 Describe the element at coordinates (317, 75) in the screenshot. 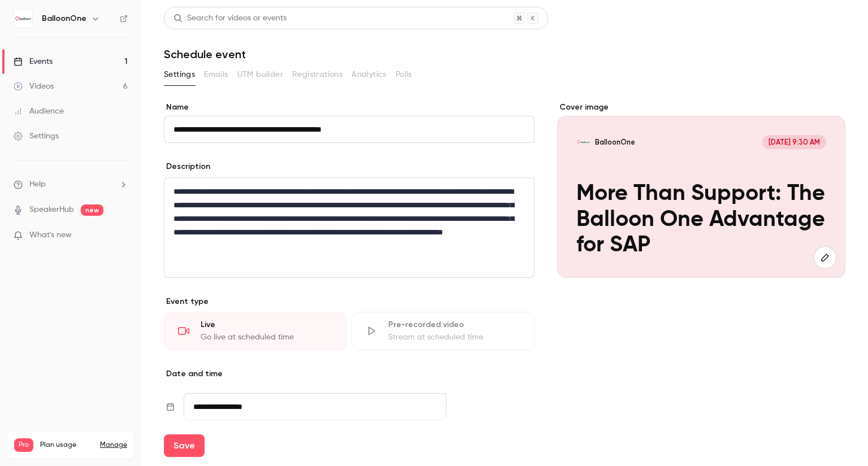

I see `span: Registrations` at that location.